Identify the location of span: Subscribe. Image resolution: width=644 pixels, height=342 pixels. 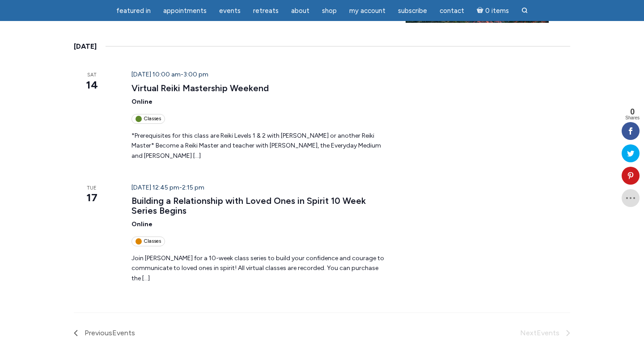
(412, 10).